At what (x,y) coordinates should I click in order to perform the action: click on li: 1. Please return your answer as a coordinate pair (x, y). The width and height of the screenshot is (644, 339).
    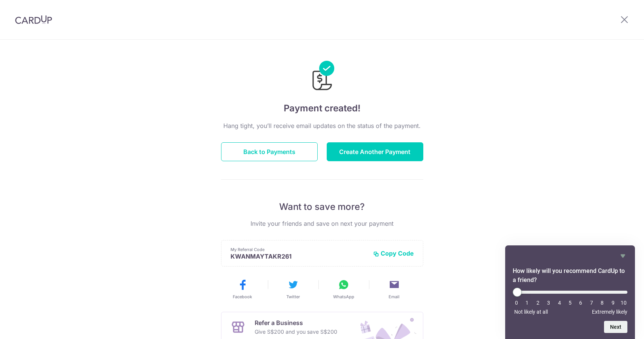
    Looking at the image, I should click on (527, 303).